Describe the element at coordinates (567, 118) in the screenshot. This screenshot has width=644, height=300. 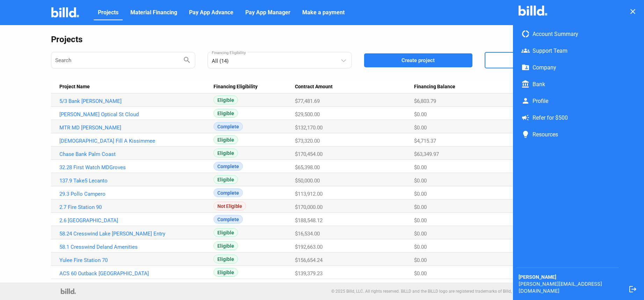
I see `span: Refer for $500` at that location.